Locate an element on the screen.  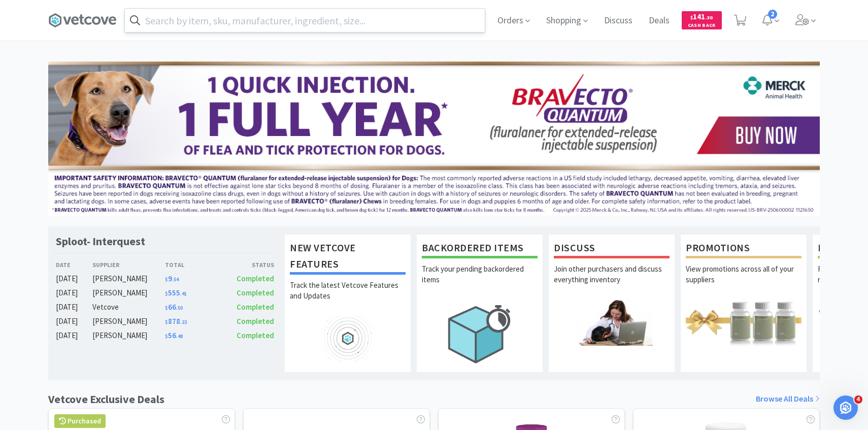
span: . 30 is located at coordinates (709, 17).